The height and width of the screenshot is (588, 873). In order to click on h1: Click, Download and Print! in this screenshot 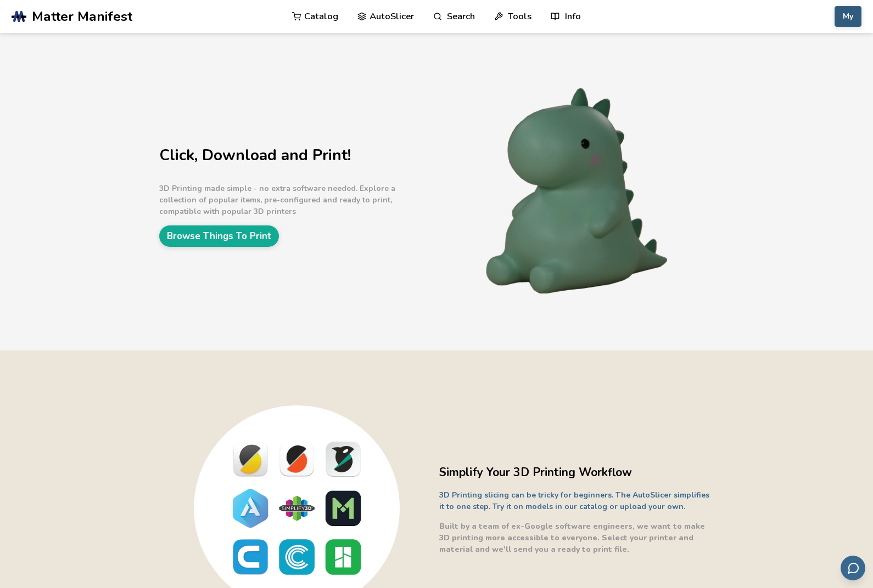, I will do `click(296, 155)`.